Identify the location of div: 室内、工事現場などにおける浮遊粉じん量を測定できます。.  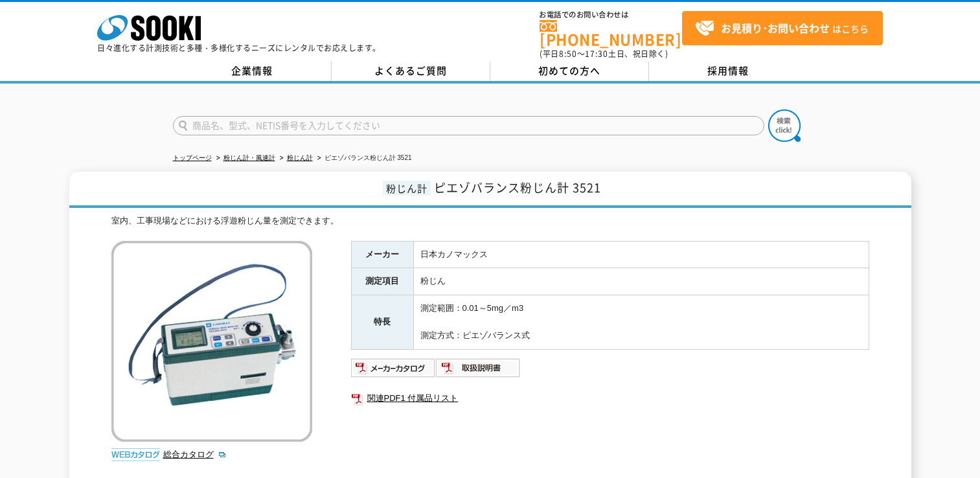
(490, 221).